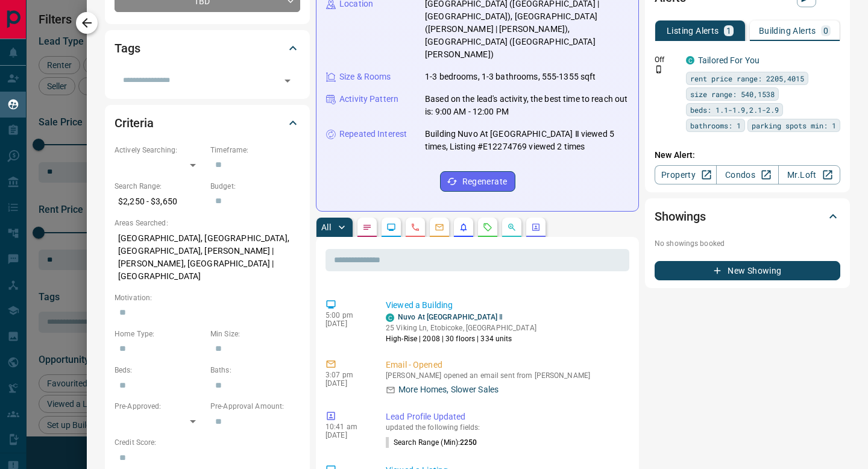 This screenshot has width=868, height=469. What do you see at coordinates (346, 427) in the screenshot?
I see `p: 10:41 am` at bounding box center [346, 427].